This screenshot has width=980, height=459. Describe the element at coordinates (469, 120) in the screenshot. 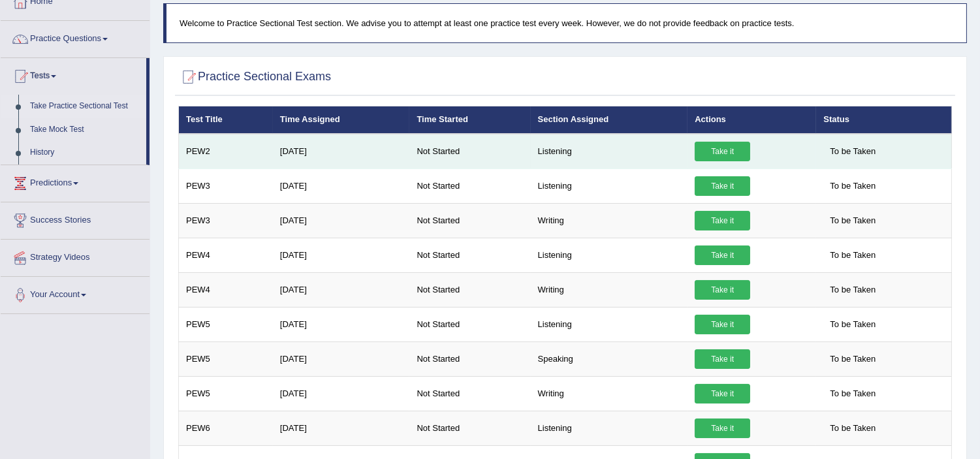

I see `th: Time Started` at that location.